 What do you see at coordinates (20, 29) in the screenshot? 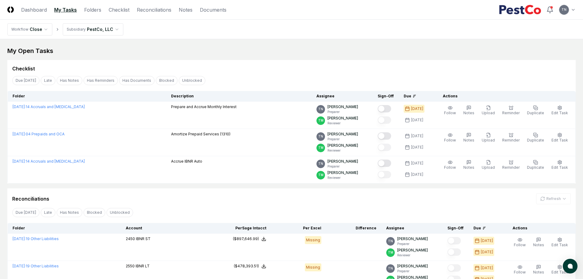
I see `div: Workflow` at bounding box center [20, 29].